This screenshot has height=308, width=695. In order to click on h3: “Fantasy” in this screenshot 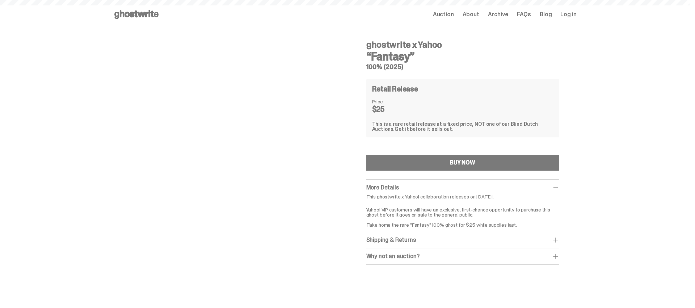, I will do `click(463, 56)`.